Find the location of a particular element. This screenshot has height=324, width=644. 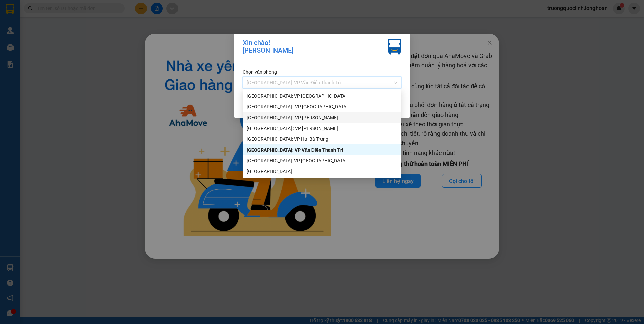

img: vxr-icon is located at coordinates (395, 47).